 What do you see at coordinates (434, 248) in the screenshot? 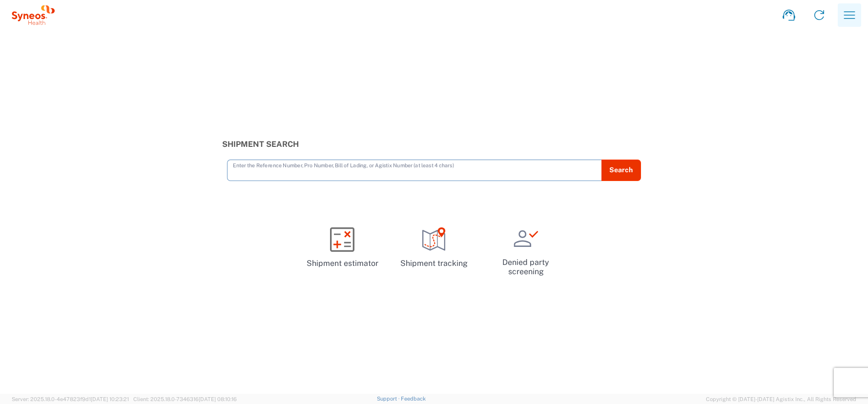
I see `a: Shipment tracking` at bounding box center [434, 248].